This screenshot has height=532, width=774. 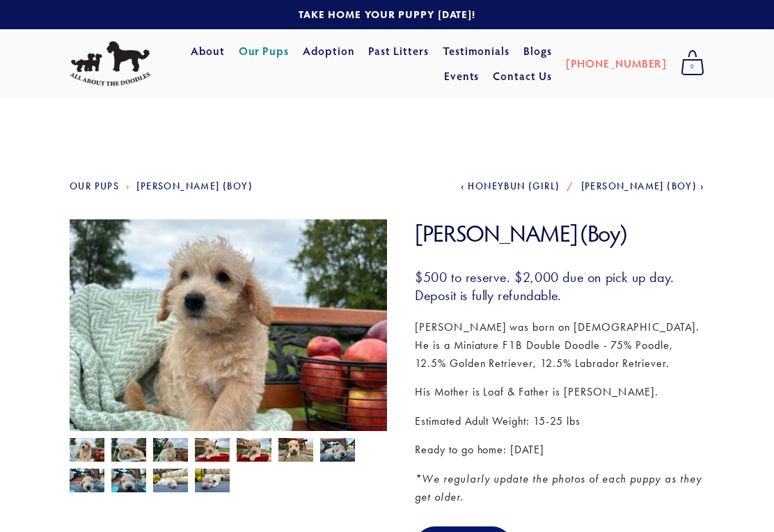 What do you see at coordinates (693, 67) in the screenshot?
I see `span: 0` at bounding box center [693, 67].